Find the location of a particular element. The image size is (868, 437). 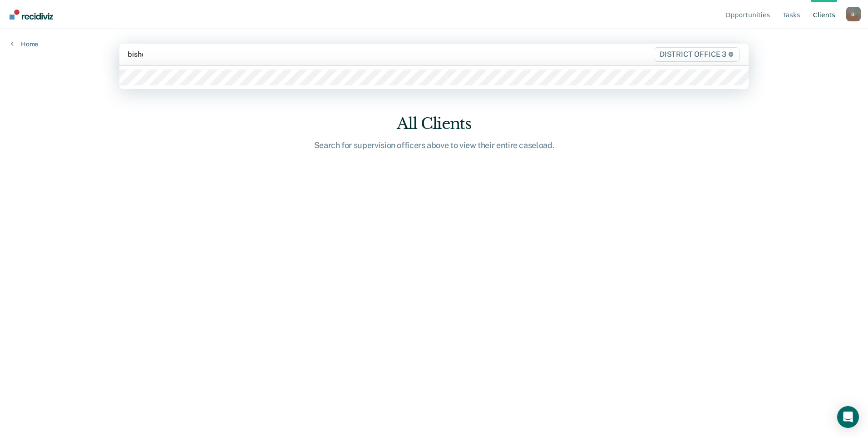

img: Recidiviz is located at coordinates (31, 15).